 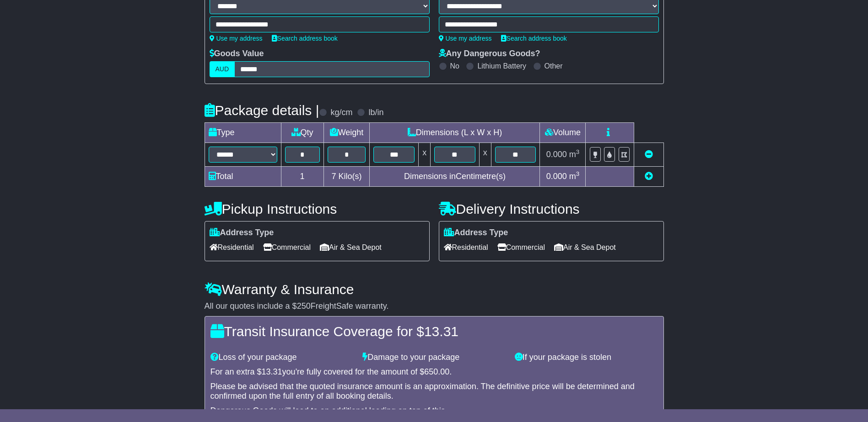 What do you see at coordinates (551, 209) in the screenshot?
I see `h4: Delivery Instructions` at bounding box center [551, 209].